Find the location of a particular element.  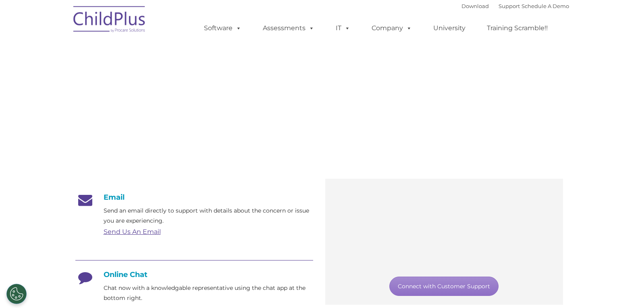

h4: Email is located at coordinates (194, 197).